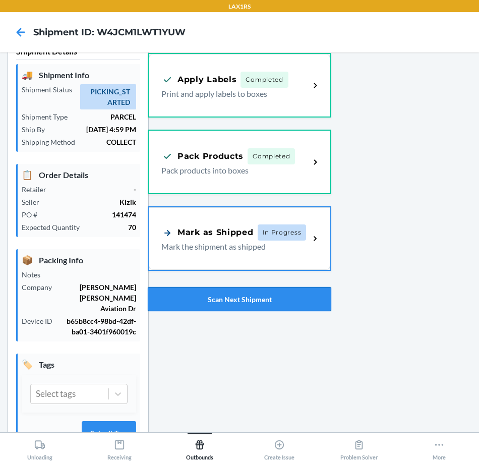 The width and height of the screenshot is (479, 462). Describe the element at coordinates (240, 299) in the screenshot. I see `button: Scan Next Shipment` at that location.